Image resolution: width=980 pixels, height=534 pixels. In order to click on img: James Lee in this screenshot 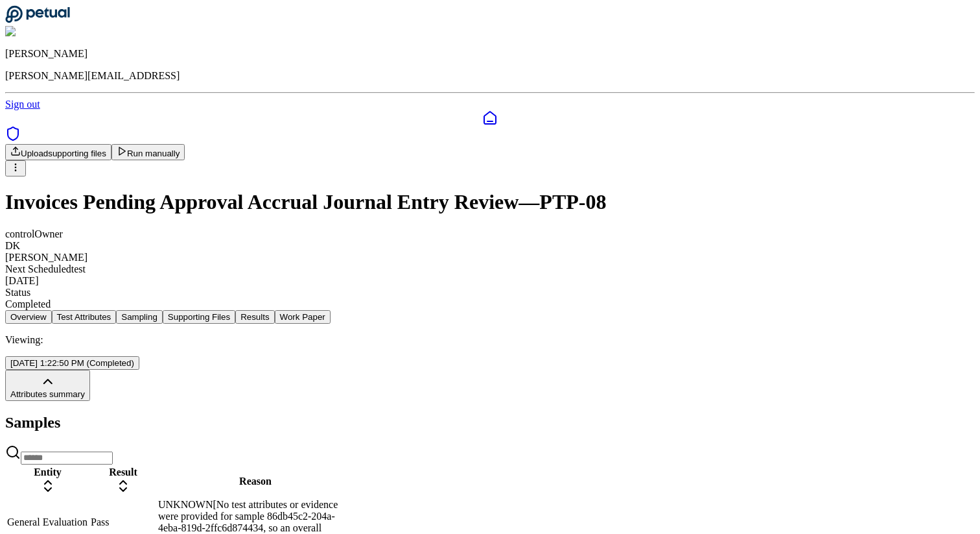, I will do `click(32, 32)`.